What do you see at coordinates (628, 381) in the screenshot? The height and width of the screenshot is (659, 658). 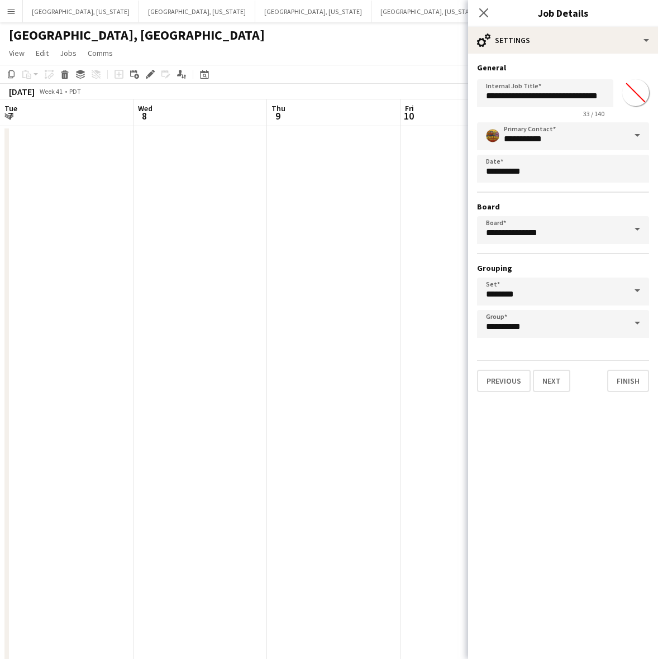 I see `button: Finish` at bounding box center [628, 381].